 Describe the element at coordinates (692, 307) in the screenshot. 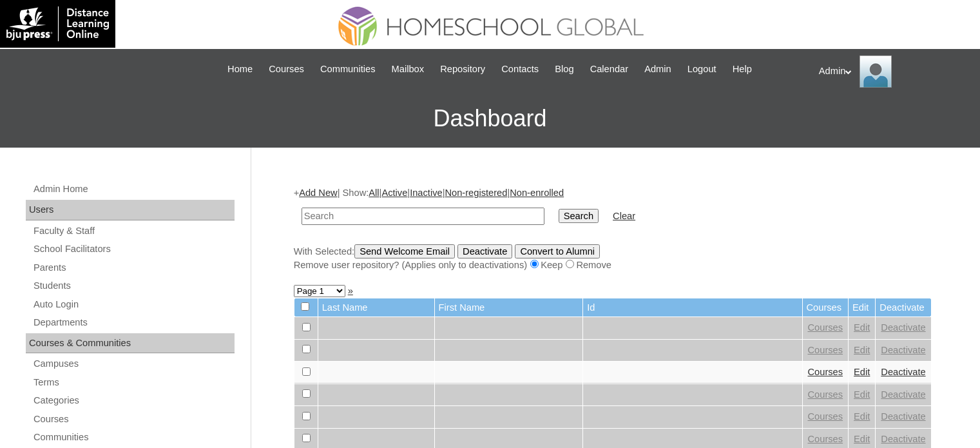

I see `td: Id` at that location.